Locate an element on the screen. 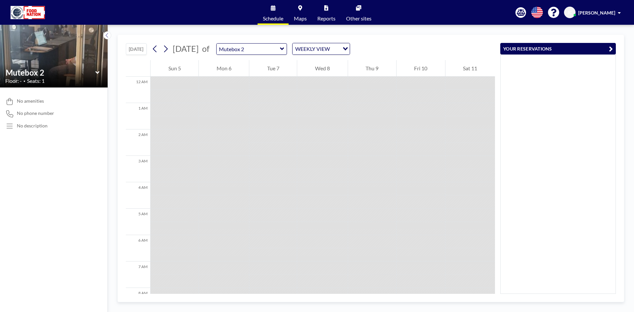  span: No amenities is located at coordinates (30, 101).